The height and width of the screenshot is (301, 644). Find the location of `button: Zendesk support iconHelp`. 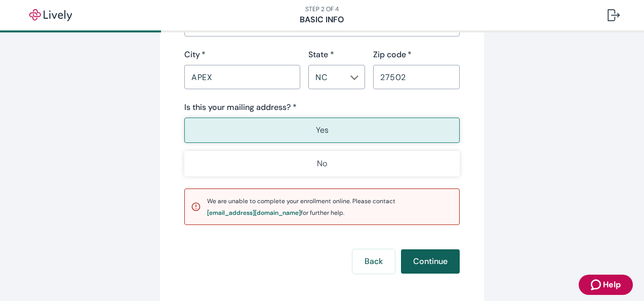

button: Zendesk support iconHelp is located at coordinates (606, 285).